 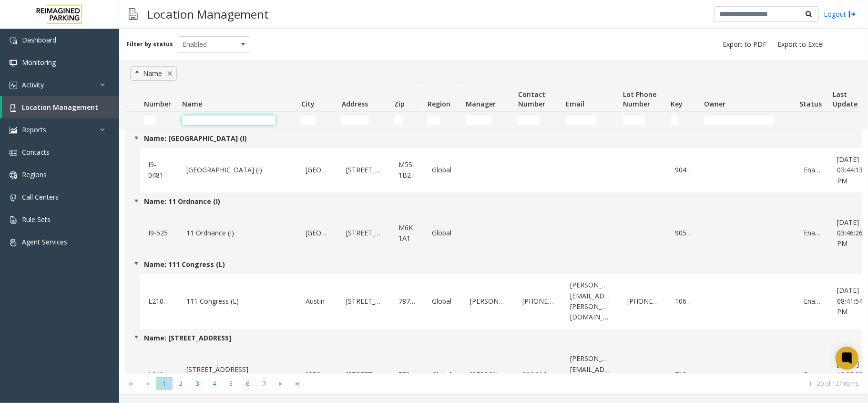 What do you see at coordinates (192, 103) in the screenshot?
I see `span: Name` at bounding box center [192, 103].